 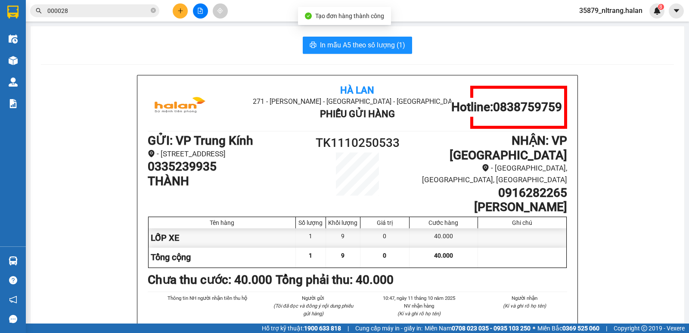 I want to click on span: 40.000, so click(x=443, y=255).